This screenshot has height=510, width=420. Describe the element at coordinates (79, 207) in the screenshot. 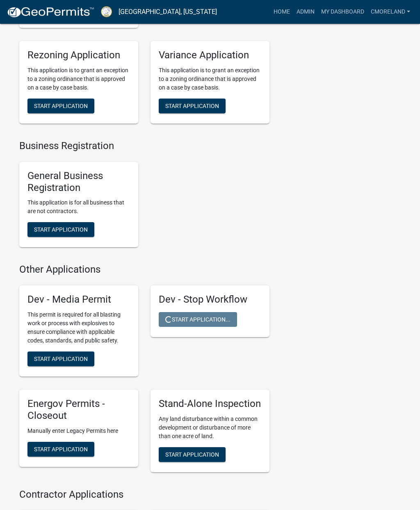

I see `p: This application is for all business that are not contractors.` at that location.